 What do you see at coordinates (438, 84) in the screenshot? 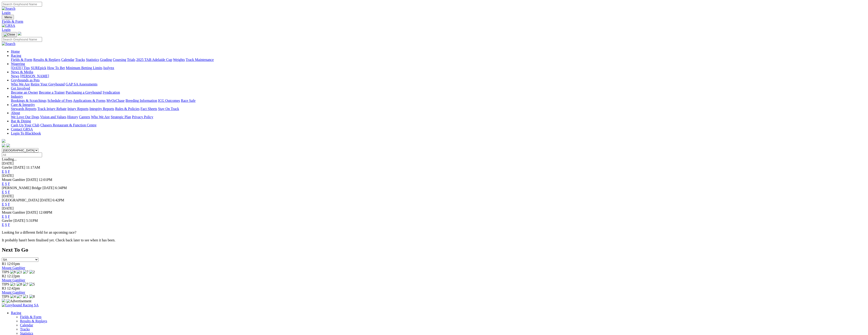
I see `div: Greyhounds as Pets` at bounding box center [438, 84].